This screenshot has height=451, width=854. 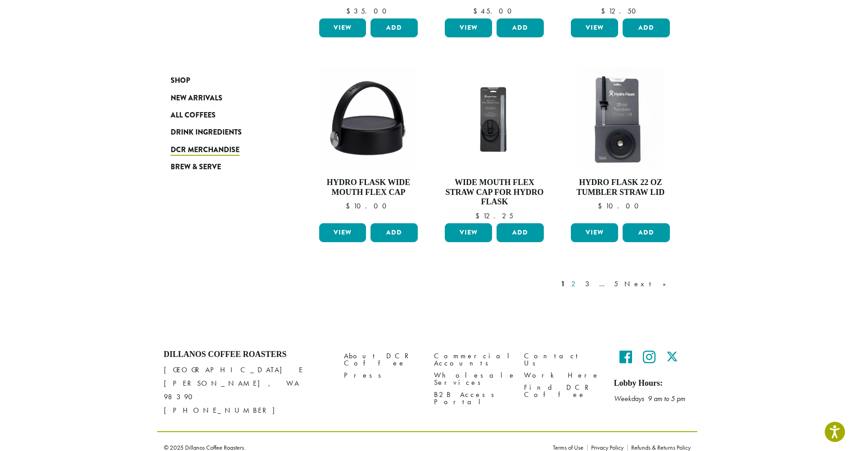 What do you see at coordinates (225, 115) in the screenshot?
I see `a: All Coffees` at bounding box center [225, 115].